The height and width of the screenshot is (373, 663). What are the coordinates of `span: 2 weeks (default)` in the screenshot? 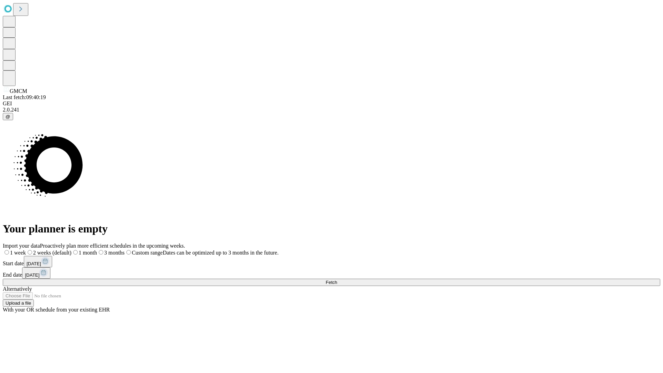 It's located at (52, 252).